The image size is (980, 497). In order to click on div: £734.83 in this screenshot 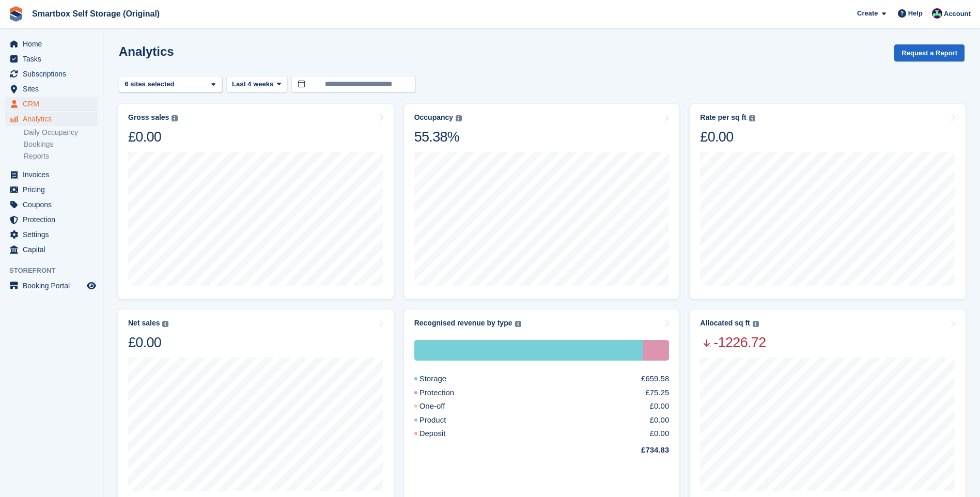, I will do `click(642, 450)`.